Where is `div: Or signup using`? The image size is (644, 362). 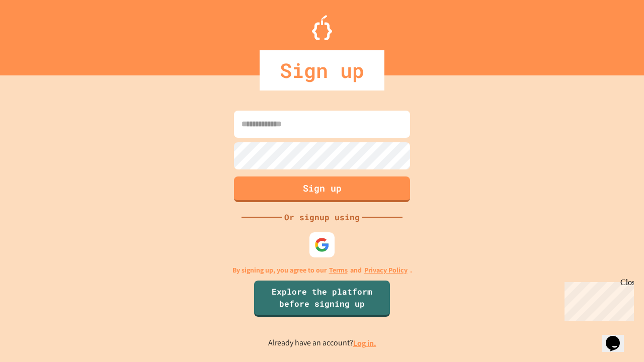 div: Or signup using is located at coordinates (322, 217).